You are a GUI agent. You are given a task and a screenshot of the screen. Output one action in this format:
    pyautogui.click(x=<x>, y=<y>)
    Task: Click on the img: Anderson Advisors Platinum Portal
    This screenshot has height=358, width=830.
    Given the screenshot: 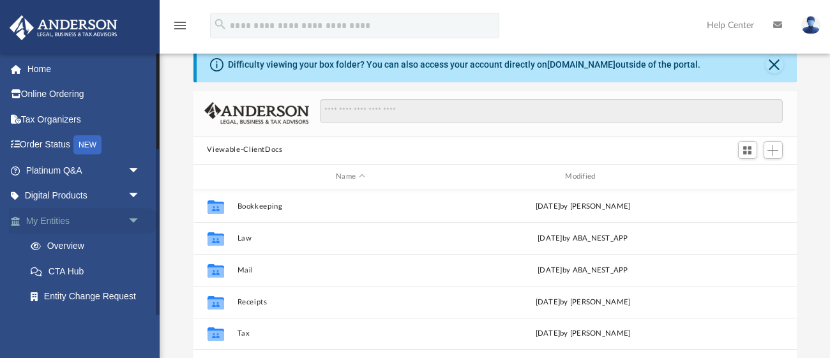 What is the action you would take?
    pyautogui.click(x=63, y=27)
    